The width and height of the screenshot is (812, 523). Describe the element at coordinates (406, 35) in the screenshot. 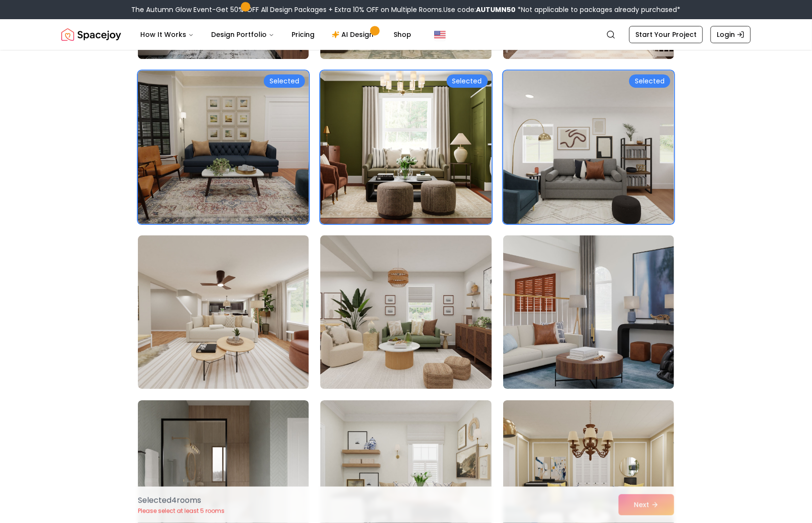

I see `nav: Global` at that location.